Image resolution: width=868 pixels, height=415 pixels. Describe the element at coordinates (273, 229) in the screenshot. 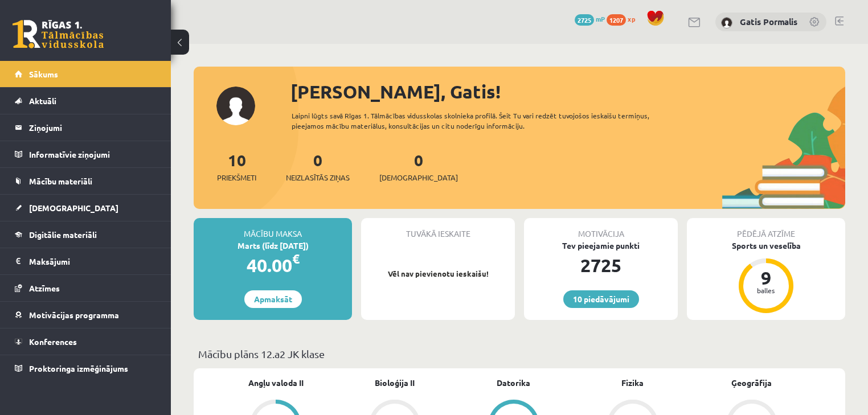

I see `div: Mācību maksa` at that location.